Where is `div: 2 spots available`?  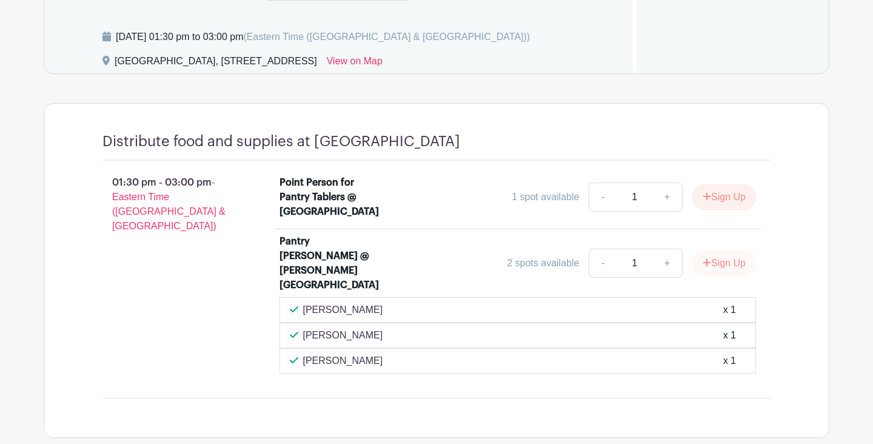
div: 2 spots available is located at coordinates (542, 263).